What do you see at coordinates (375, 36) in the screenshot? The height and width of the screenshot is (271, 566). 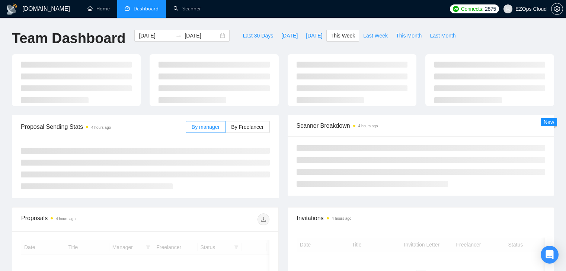 I see `button: Last Week` at bounding box center [375, 36].